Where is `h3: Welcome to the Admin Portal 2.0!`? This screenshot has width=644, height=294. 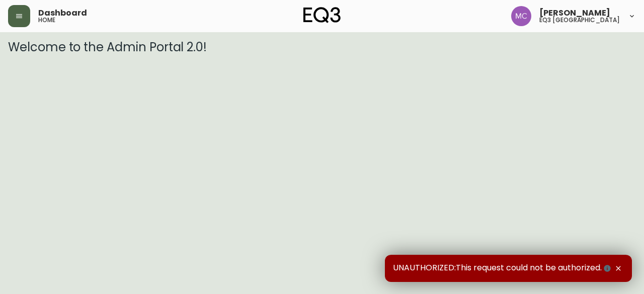
h3: Welcome to the Admin Portal 2.0! is located at coordinates (322, 47).